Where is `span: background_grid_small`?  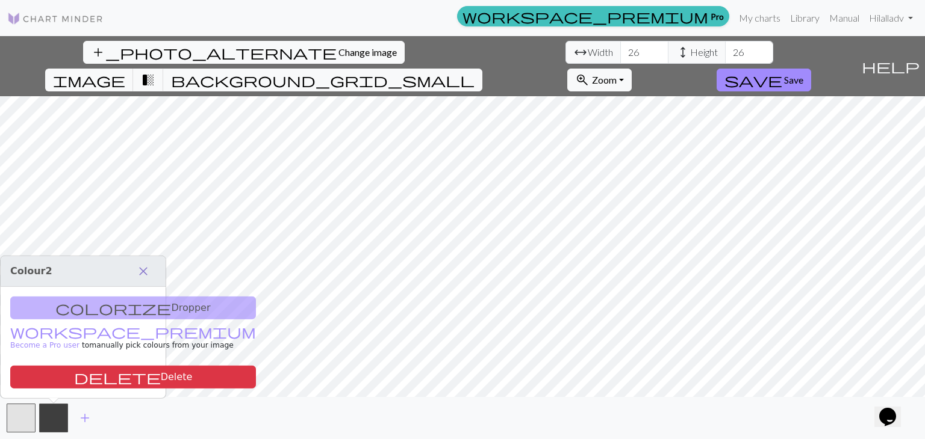 span: background_grid_small is located at coordinates (323, 80).